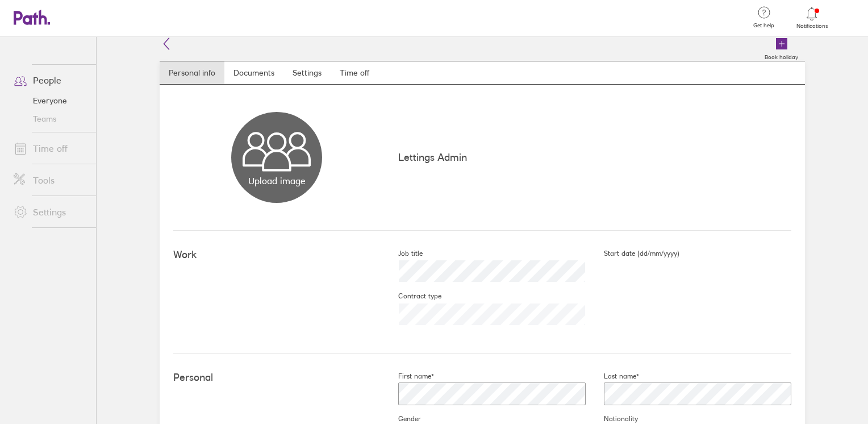 The height and width of the screenshot is (424, 868). What do you see at coordinates (633, 253) in the screenshot?
I see `label: Start date (dd/mm/yyyy)` at bounding box center [633, 253].